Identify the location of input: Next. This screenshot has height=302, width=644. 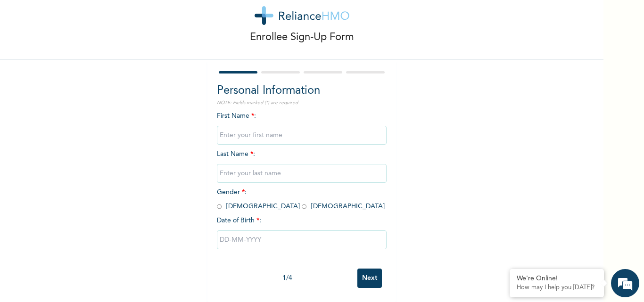
(370, 278).